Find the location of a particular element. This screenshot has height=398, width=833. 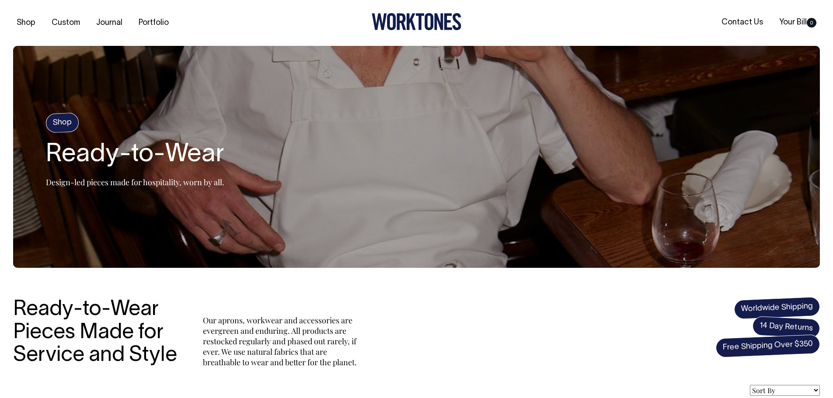

a: Custom is located at coordinates (66, 23).